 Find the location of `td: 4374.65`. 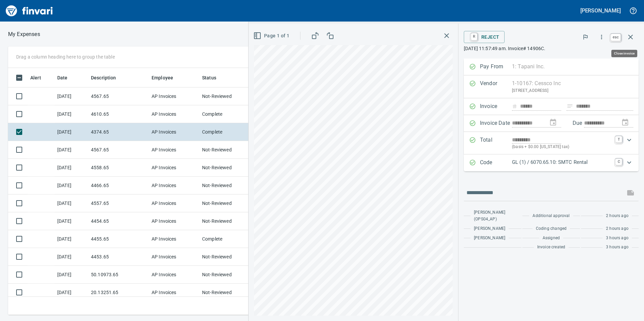

td: 4374.65 is located at coordinates (118, 132).